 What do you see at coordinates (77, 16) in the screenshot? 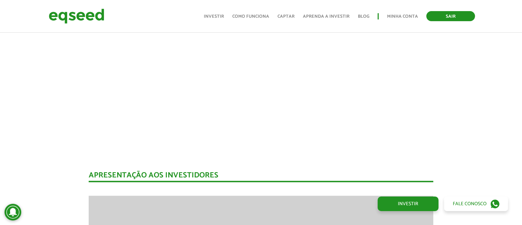
I see `img: EqSeed` at bounding box center [77, 16].